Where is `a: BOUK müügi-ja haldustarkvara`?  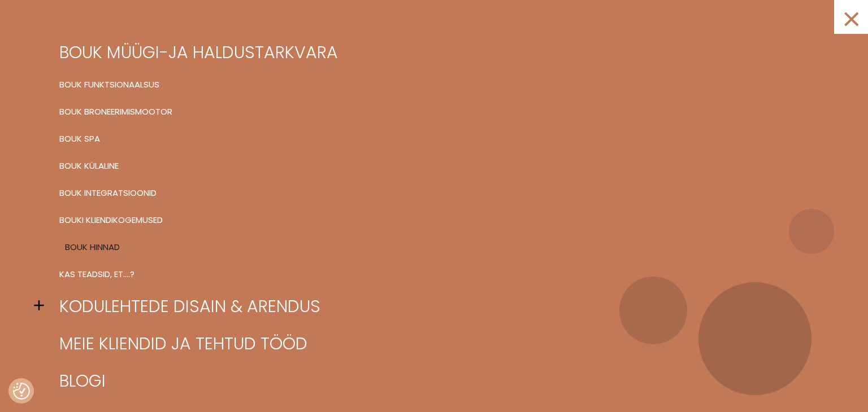 a: BOUK müügi-ja haldustarkvara is located at coordinates (442, 52).